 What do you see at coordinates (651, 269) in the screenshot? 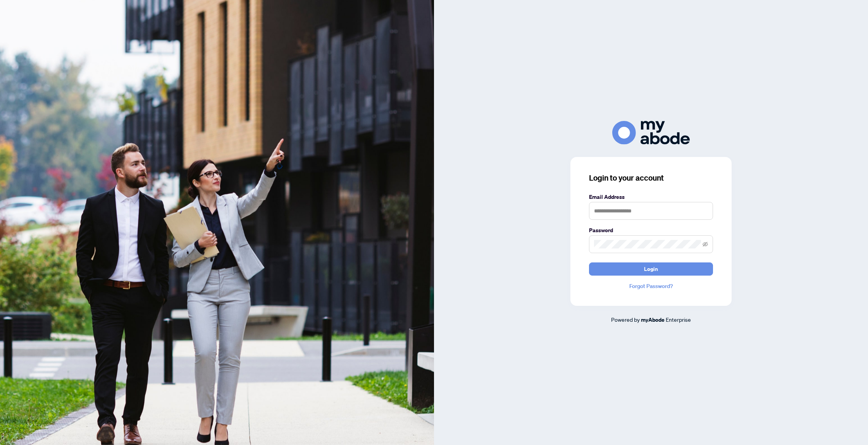
I see `span: Login` at bounding box center [651, 269].